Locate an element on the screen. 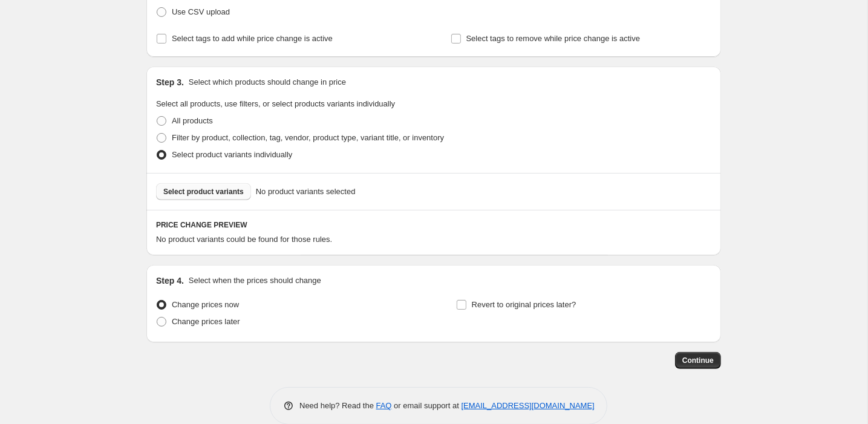 This screenshot has height=424, width=868. span: Select tags to remove while price change is active is located at coordinates (554, 38).